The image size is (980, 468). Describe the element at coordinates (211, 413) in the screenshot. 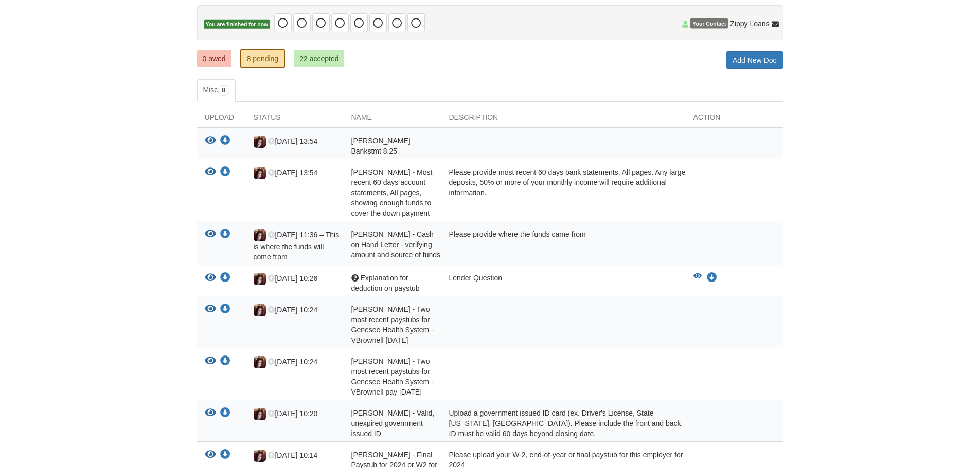

I see `button: View Victoria Brownell - Valid, unexpired government issued ID` at that location.